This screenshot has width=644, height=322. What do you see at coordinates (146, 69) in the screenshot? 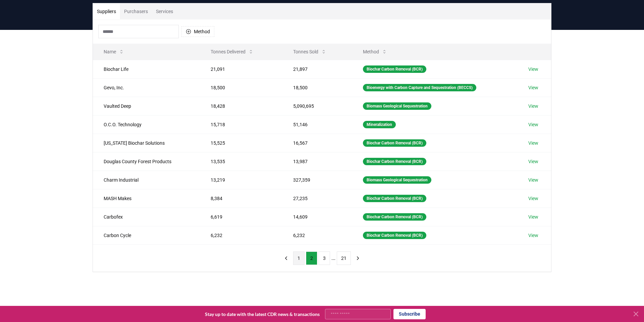
I see `td: Biochar Life` at bounding box center [146, 69].